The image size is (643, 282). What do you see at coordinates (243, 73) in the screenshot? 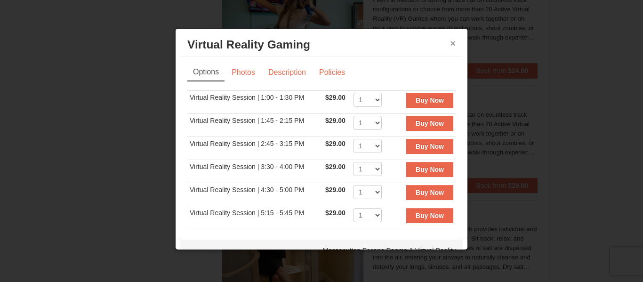
I see `a: Photos` at bounding box center [243, 73].